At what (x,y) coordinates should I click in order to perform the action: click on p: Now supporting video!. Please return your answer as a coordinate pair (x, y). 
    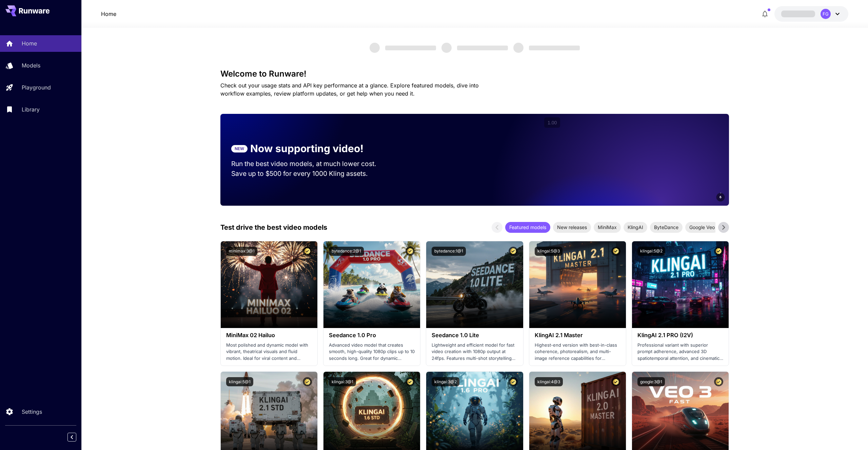
    Looking at the image, I should click on (306, 149).